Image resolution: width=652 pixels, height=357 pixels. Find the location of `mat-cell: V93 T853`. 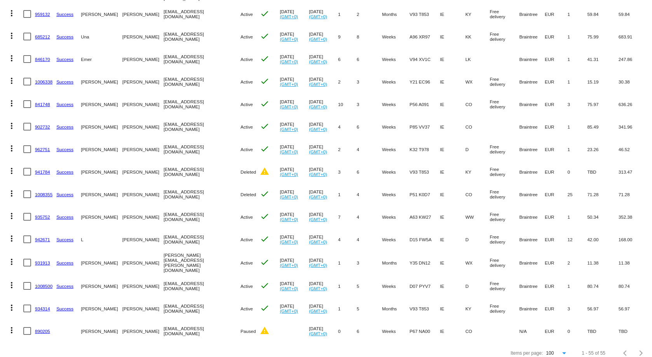

mat-cell: V93 T853 is located at coordinates (424, 308).